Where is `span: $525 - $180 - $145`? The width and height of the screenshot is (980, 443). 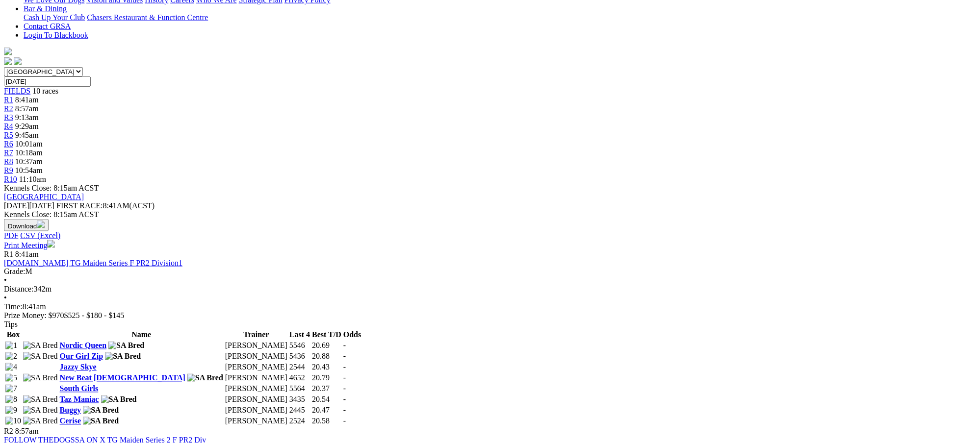 span: $525 - $180 - $145 is located at coordinates (94, 316).